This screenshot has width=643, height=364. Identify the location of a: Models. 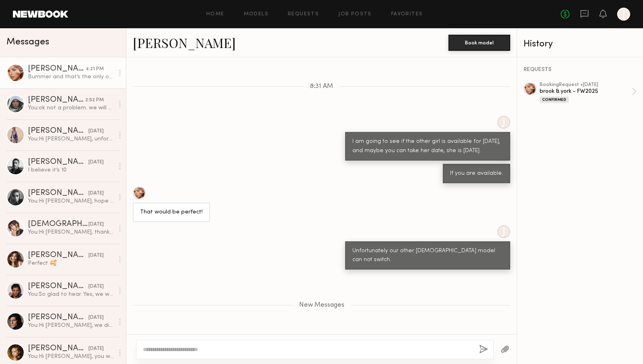
(256, 14).